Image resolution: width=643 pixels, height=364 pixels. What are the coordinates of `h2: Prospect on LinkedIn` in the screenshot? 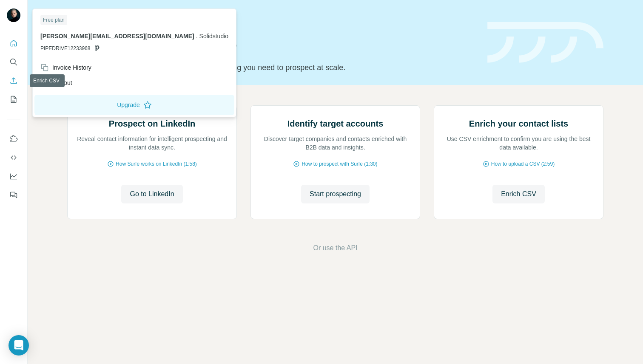 It's located at (152, 124).